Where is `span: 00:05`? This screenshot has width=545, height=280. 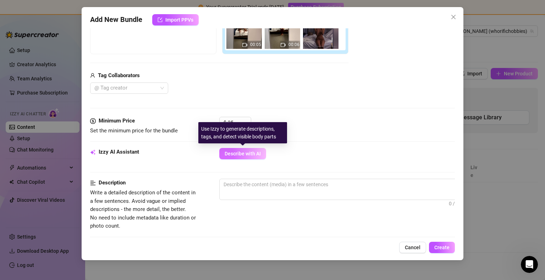 span: 00:05 is located at coordinates (255, 45).